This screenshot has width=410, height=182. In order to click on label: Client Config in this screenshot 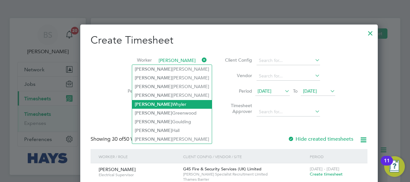, I will do `click(237, 60)`.